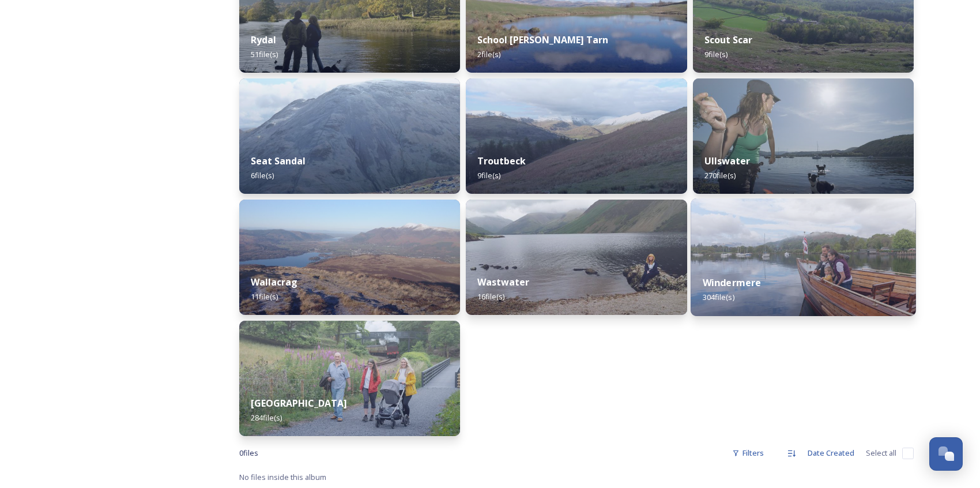 The height and width of the screenshot is (488, 980). Describe the element at coordinates (504, 282) in the screenshot. I see `strong: Wastwater` at that location.